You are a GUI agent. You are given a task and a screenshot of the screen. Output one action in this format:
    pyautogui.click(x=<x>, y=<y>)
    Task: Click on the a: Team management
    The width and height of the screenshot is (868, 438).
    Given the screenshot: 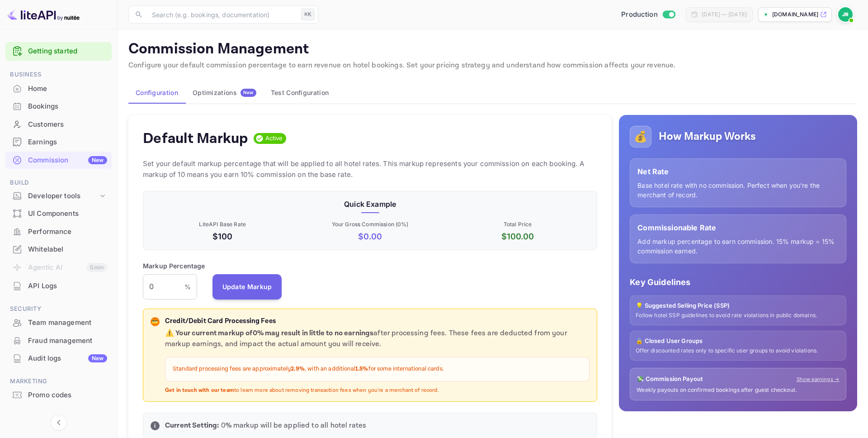 What is the action you would take?
    pyautogui.click(x=58, y=322)
    